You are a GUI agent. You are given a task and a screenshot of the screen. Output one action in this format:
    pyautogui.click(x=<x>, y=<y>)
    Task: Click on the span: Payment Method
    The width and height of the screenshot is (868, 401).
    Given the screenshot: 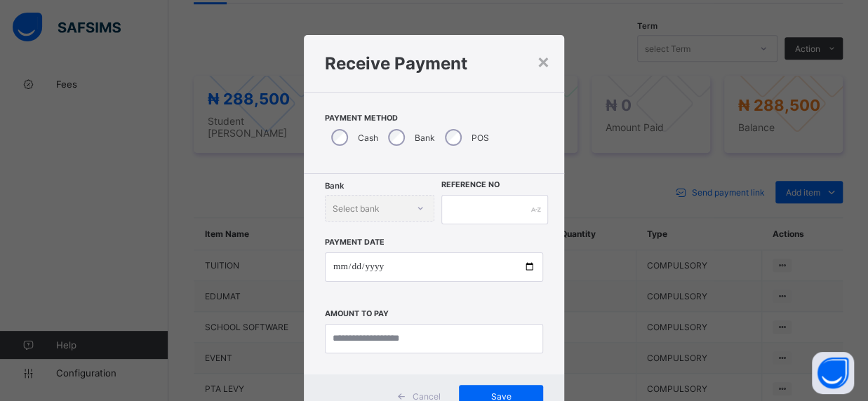 What is the action you would take?
    pyautogui.click(x=434, y=118)
    